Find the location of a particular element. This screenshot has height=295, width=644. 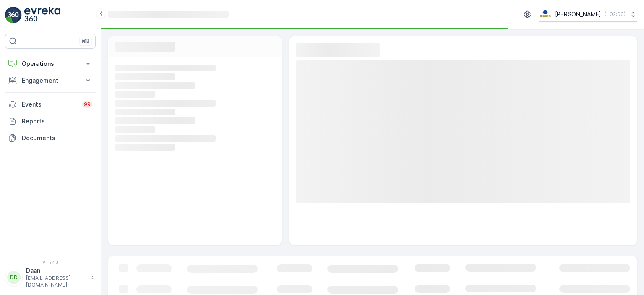

a: Events99 is located at coordinates (50, 105).